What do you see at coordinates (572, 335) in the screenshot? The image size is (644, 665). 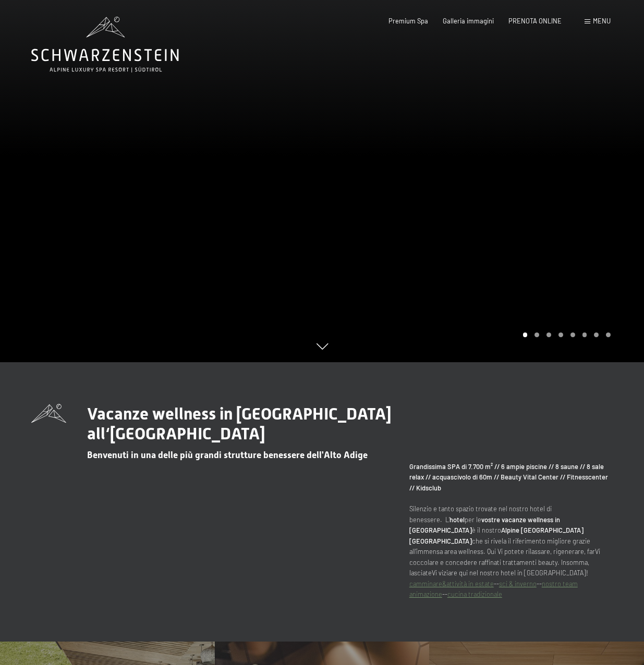 I see `div: Carousel Page 5` at bounding box center [572, 335].